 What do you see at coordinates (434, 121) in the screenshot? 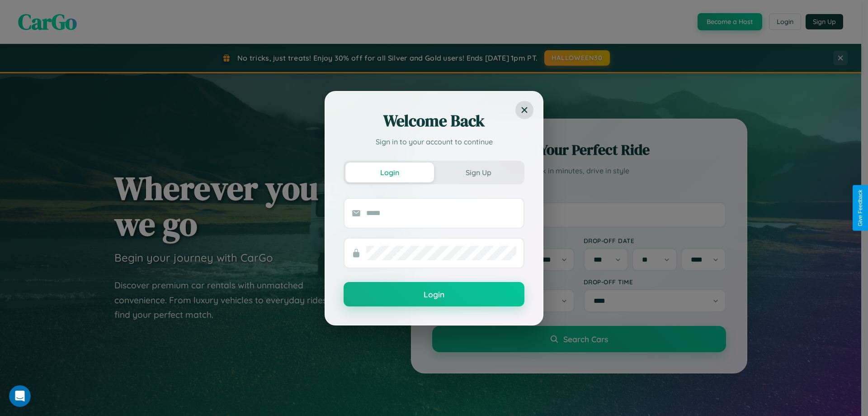
I see `h2: Welcome Back` at bounding box center [434, 121].